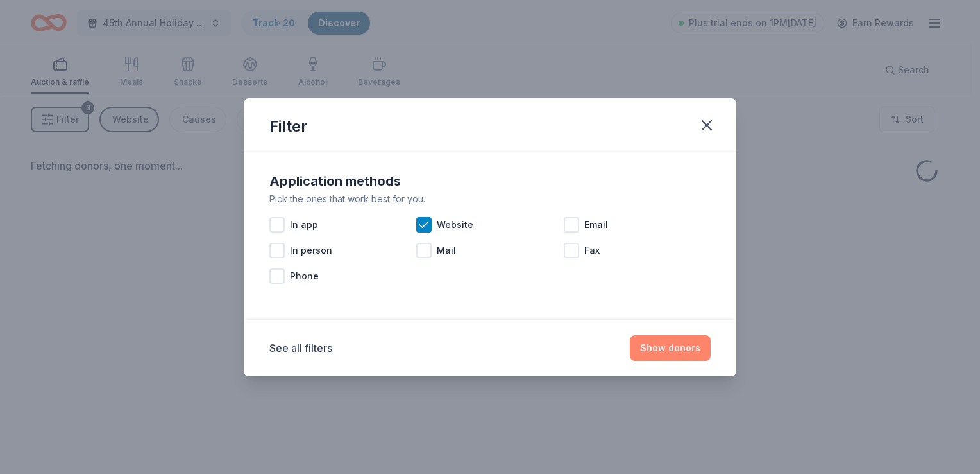 Image resolution: width=980 pixels, height=474 pixels. What do you see at coordinates (304, 276) in the screenshot?
I see `span: Phone` at bounding box center [304, 276].